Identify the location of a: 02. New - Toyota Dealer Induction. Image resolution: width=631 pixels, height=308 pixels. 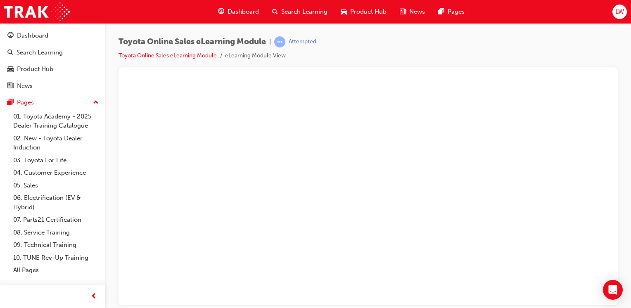
(56, 143).